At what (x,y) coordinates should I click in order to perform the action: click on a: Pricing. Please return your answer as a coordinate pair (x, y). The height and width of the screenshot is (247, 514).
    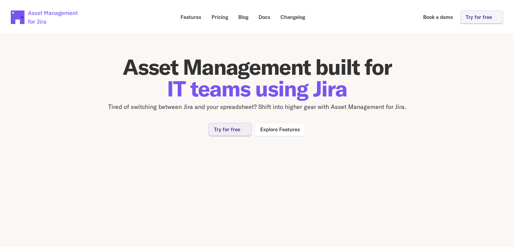
    Looking at the image, I should click on (220, 17).